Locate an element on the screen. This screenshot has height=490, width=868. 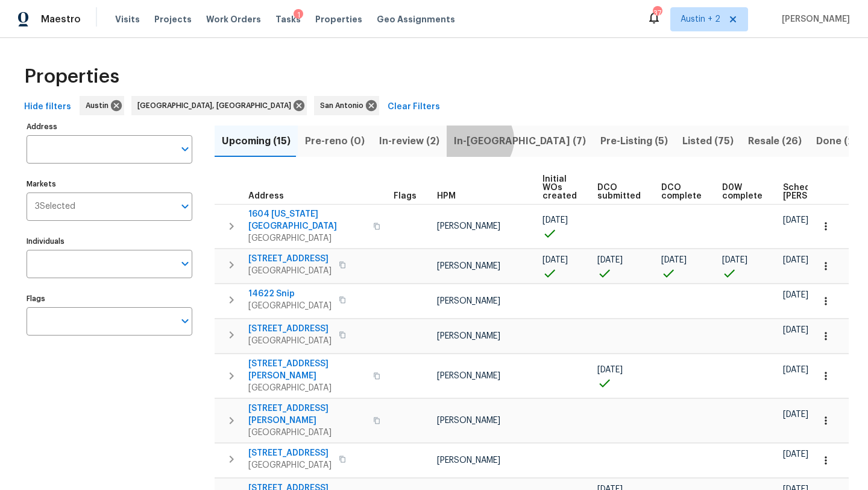
span: Initial WOs created is located at coordinates (560, 188).